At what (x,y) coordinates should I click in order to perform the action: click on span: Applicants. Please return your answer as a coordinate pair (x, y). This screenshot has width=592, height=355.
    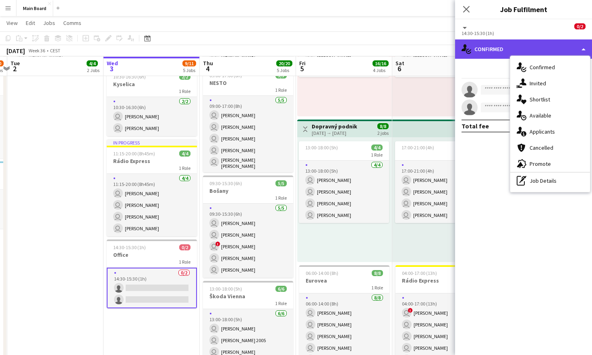
    Looking at the image, I should click on (542, 132).